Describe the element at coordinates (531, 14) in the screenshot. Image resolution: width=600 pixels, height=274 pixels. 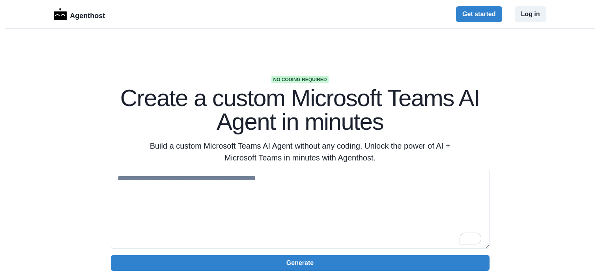
I see `a: Log in` at that location.